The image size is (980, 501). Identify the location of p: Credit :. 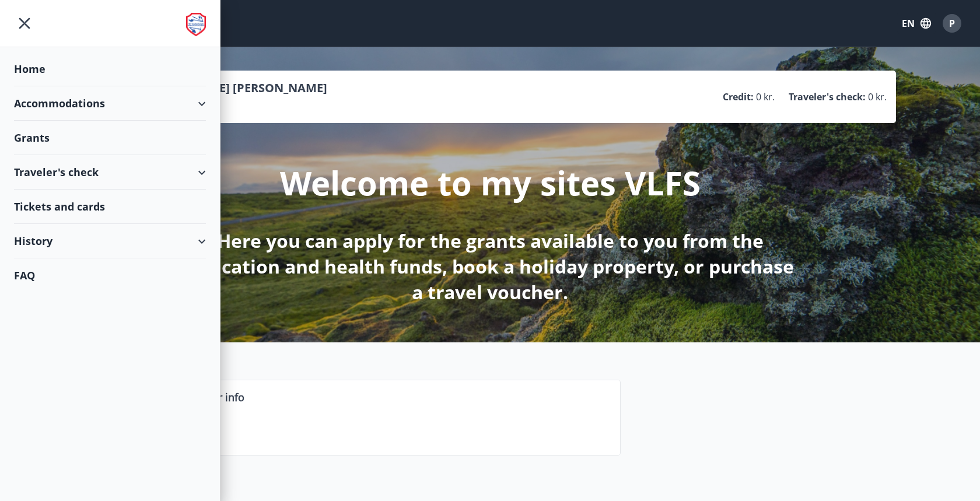
(738, 97).